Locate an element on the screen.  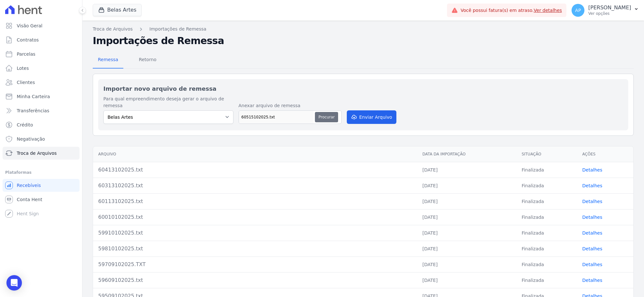
button: Enviar Arquivo is located at coordinates (371, 117).